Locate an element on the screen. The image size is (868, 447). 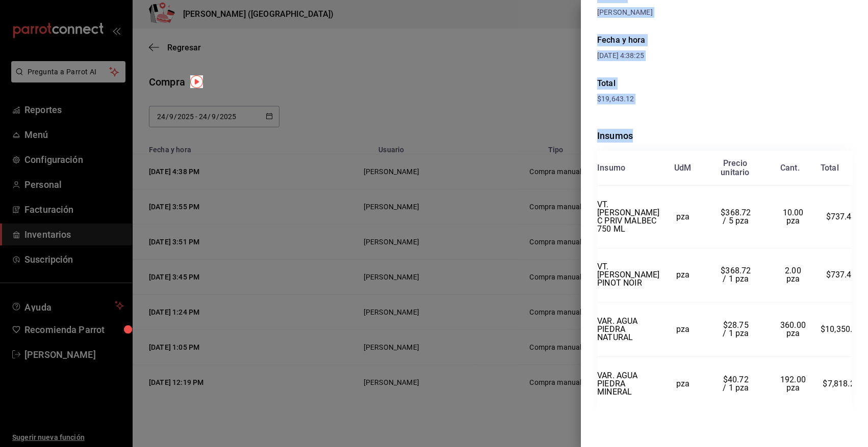
div: Precio unitario is located at coordinates (735, 168).